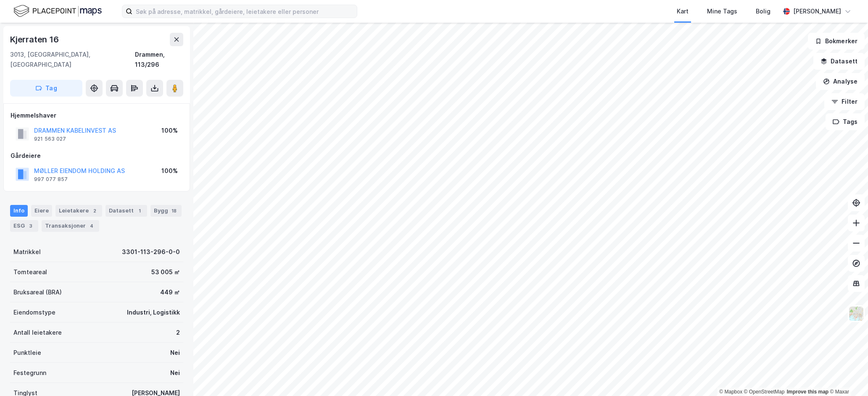 Image resolution: width=868 pixels, height=396 pixels. Describe the element at coordinates (46, 88) in the screenshot. I see `button: Tag` at that location.